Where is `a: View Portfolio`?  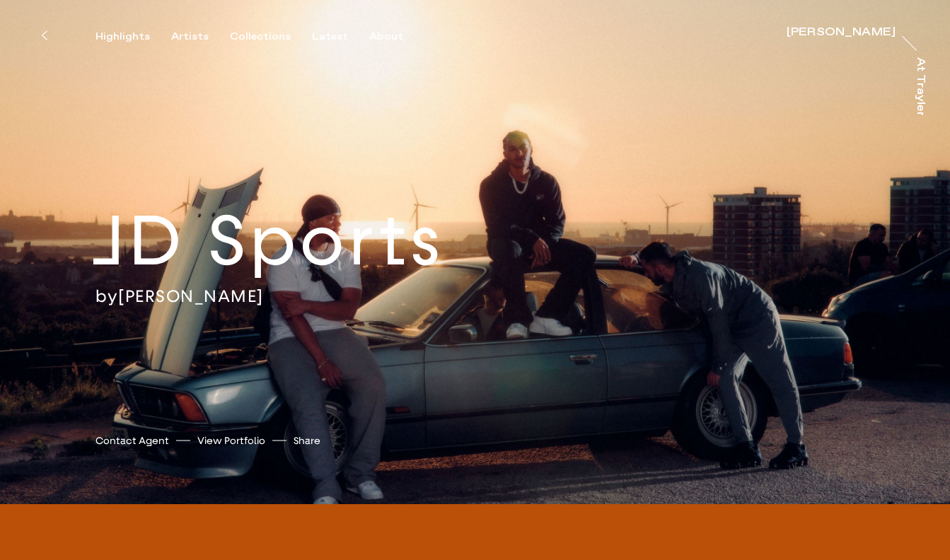 a: View Portfolio is located at coordinates (231, 440).